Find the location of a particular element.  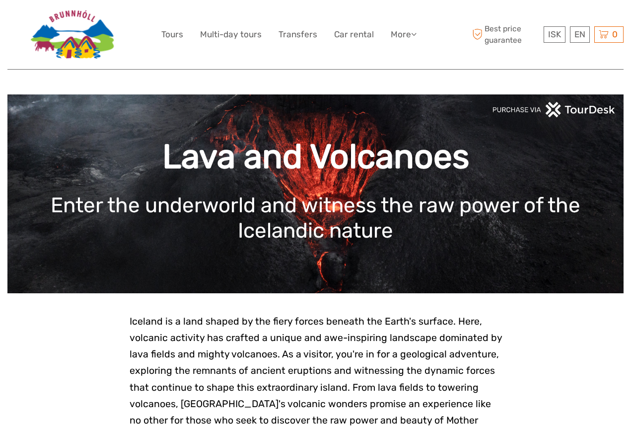

a: Transfers is located at coordinates (298, 34).